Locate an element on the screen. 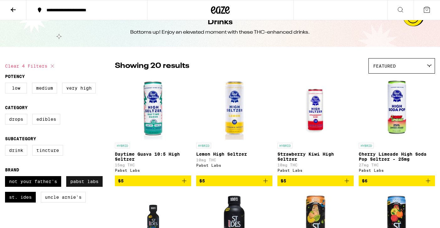 This screenshot has width=440, height=228. p: 27mg THC is located at coordinates (397, 164).